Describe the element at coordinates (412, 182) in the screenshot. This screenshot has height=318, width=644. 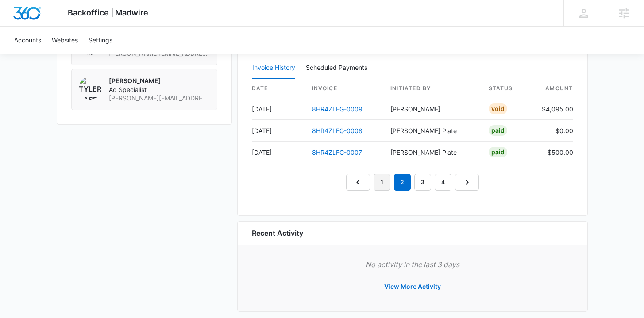
I see `nav: Pagination` at that location.